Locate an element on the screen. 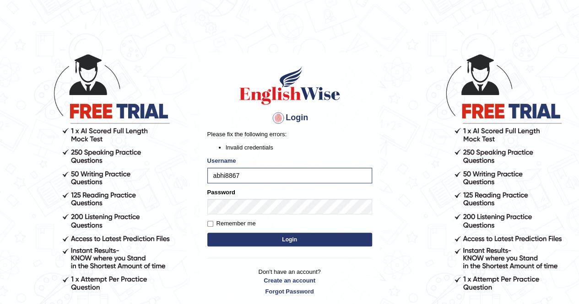 This screenshot has height=304, width=579. button: Login is located at coordinates (290, 240).